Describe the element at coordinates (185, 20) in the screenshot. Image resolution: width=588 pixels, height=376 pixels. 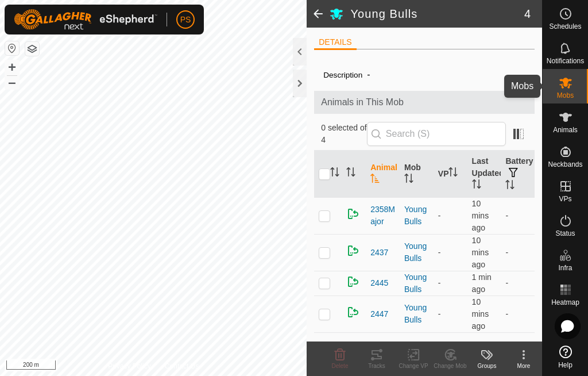
I see `span: PS` at that location.